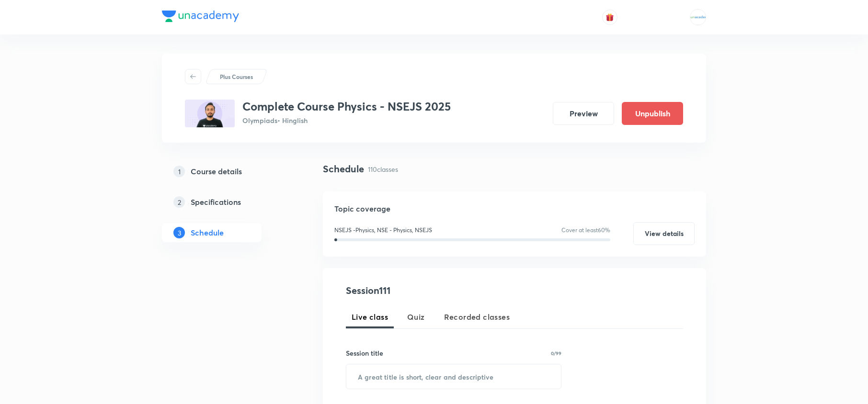 This screenshot has width=868, height=404. I want to click on a: 1Course details, so click(227, 171).